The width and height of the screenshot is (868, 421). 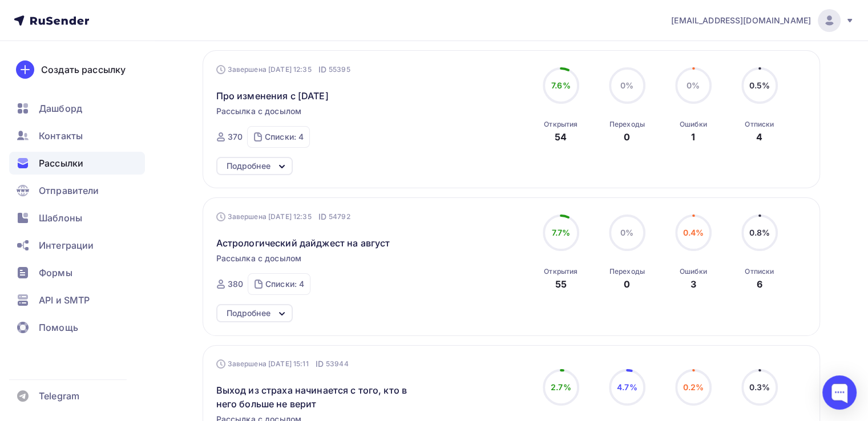 What do you see at coordinates (55, 273) in the screenshot?
I see `span: Формы` at bounding box center [55, 273].